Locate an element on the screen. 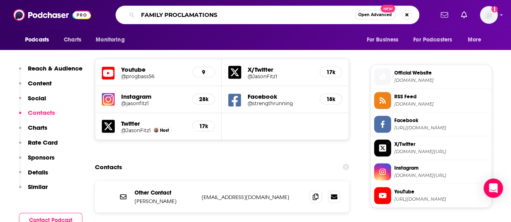 The width and height of the screenshot is (511, 222). p: Social is located at coordinates (37, 98).